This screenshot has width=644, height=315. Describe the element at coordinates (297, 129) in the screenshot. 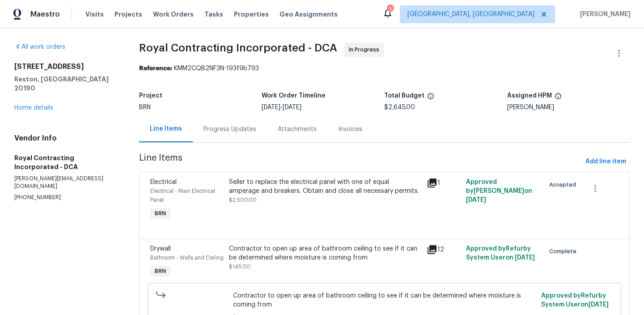

I see `div: Attachments` at that location.